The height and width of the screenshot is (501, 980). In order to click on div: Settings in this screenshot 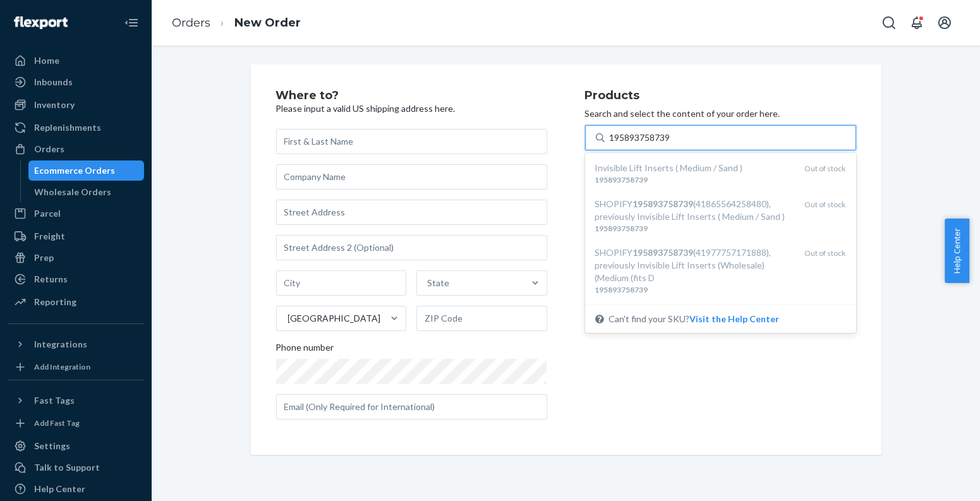, I will do `click(51, 446)`.